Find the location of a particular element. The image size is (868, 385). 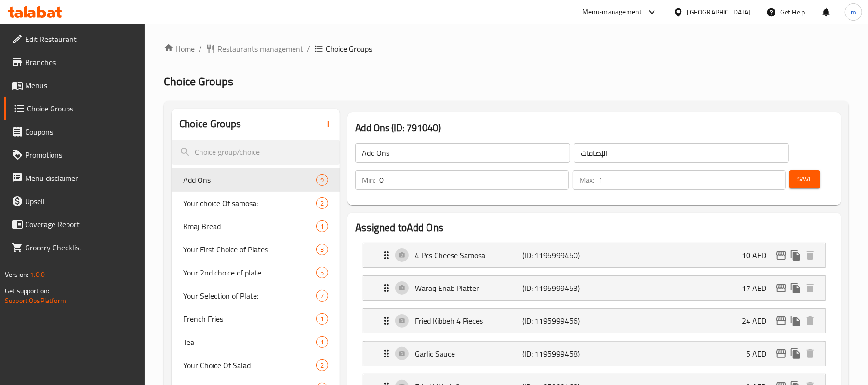

p: (ID: 1195999453) is located at coordinates (558, 288).